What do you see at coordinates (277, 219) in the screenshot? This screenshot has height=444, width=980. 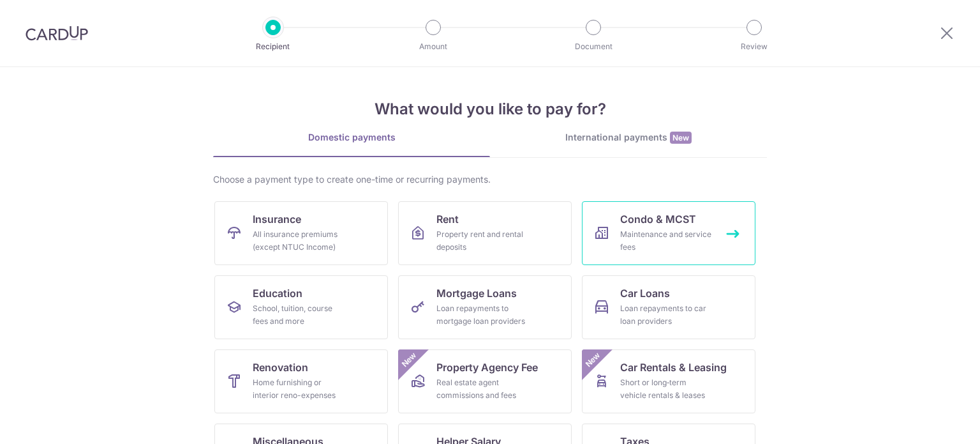 I see `span: Insurance` at bounding box center [277, 219].